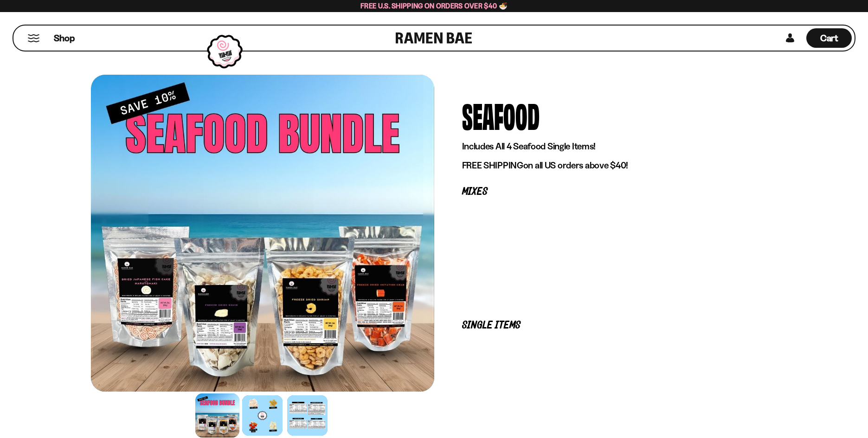 The height and width of the screenshot is (438, 868). I want to click on div: Cart, so click(829, 38).